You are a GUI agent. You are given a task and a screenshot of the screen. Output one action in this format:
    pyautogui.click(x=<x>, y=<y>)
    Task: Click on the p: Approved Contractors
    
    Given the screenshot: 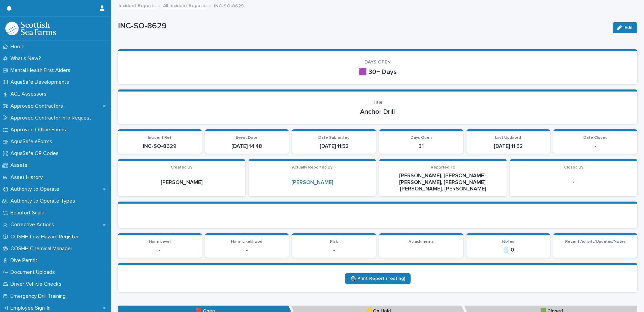 What is the action you would take?
    pyautogui.click(x=38, y=106)
    